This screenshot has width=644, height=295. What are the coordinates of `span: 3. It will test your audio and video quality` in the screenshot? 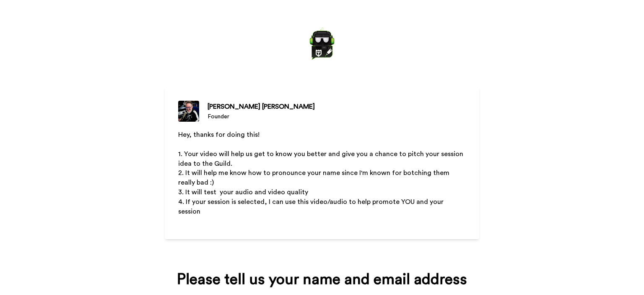 It's located at (243, 192).